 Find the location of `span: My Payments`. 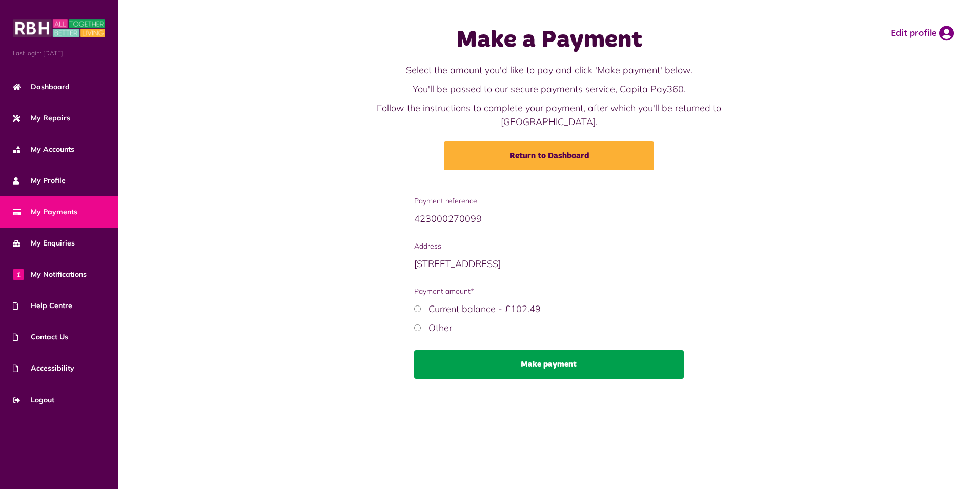

span: My Payments is located at coordinates (45, 212).